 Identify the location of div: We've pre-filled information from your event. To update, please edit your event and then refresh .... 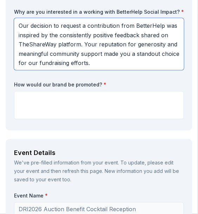
(99, 171).